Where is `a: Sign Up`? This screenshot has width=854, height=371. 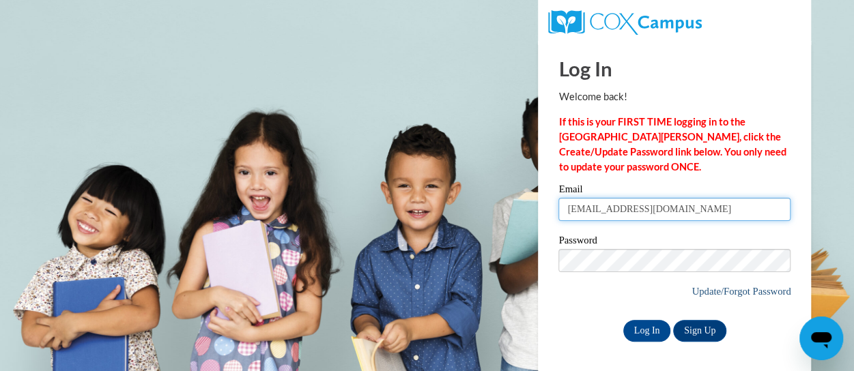
a: Sign Up is located at coordinates (699, 331).